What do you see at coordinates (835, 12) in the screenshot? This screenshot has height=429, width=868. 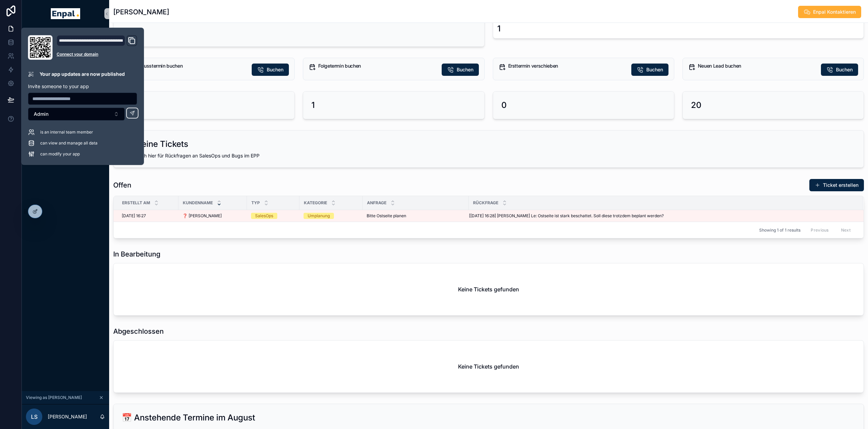 I see `span: Enpal Kontaktieren` at bounding box center [835, 12].